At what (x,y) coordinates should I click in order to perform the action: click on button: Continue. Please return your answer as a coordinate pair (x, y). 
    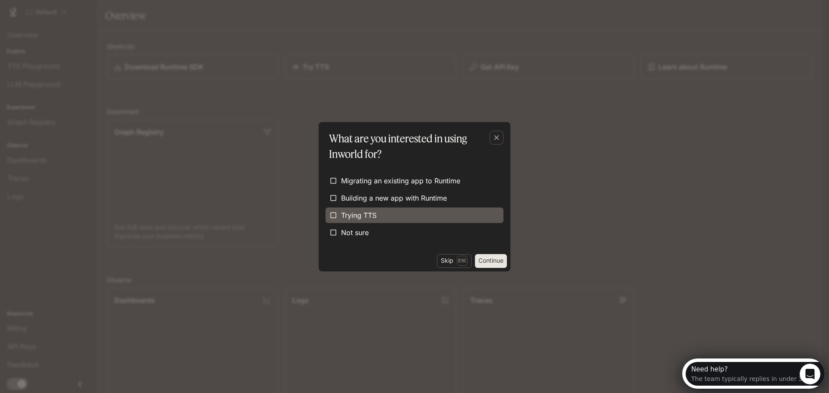
    Looking at the image, I should click on (491, 261).